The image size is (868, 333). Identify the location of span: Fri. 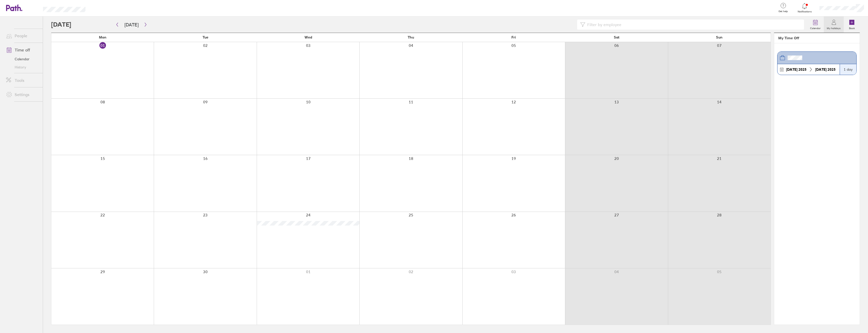
(514, 37).